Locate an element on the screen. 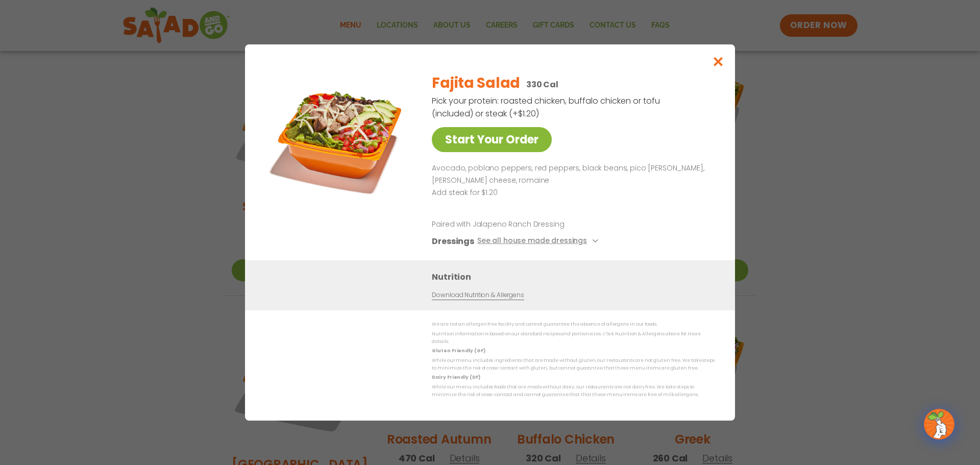 This screenshot has width=980, height=465. p: 330 Cal is located at coordinates (542, 84).